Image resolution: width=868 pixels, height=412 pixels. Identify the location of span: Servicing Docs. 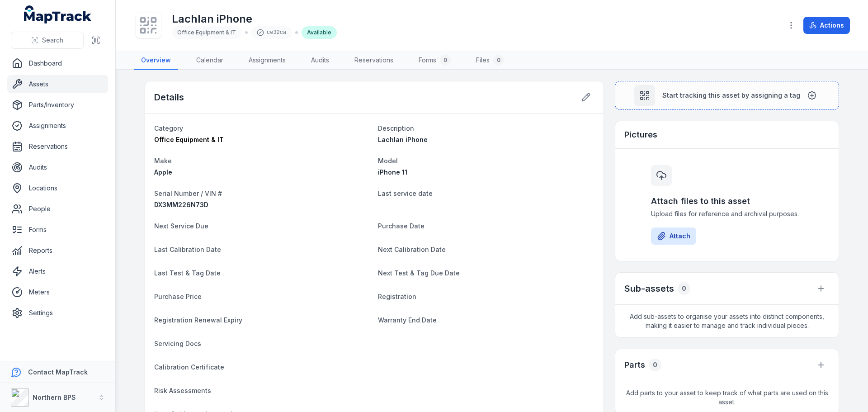
(178, 343).